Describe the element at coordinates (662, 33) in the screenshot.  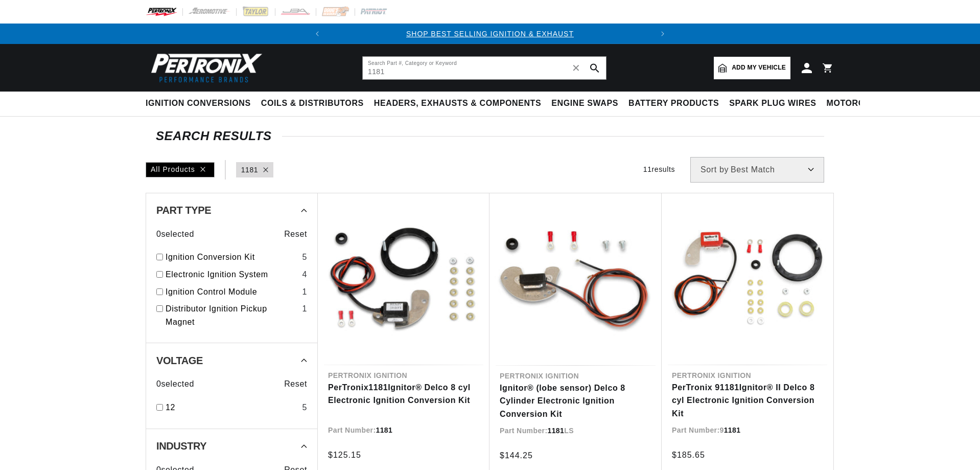
I see `button: Translation missing: en.sections.announcements.next_announcement` at that location.